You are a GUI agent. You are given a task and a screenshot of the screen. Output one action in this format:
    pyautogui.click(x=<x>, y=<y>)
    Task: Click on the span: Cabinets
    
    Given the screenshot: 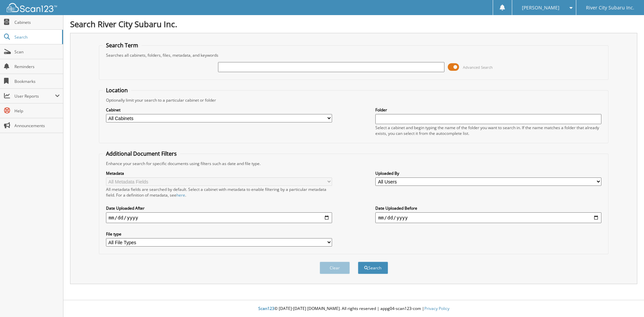 What is the action you would take?
    pyautogui.click(x=37, y=23)
    